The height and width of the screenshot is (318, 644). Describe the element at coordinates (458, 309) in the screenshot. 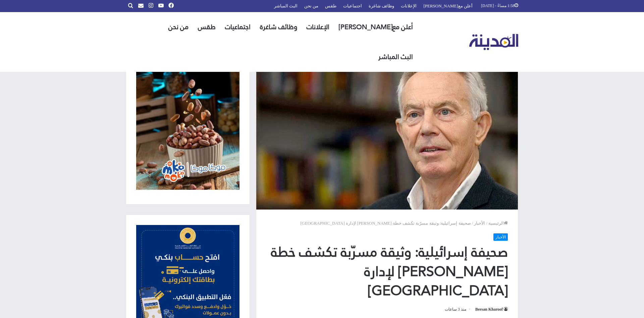

I see `span: منذ 3 ساعات` at that location.